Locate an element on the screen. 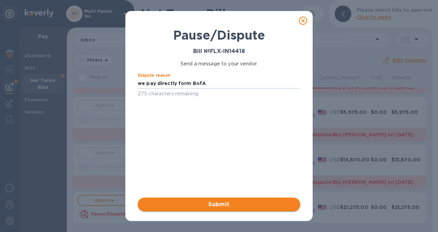 This screenshot has height=232, width=438. b: Pause/Dispute is located at coordinates (219, 35).